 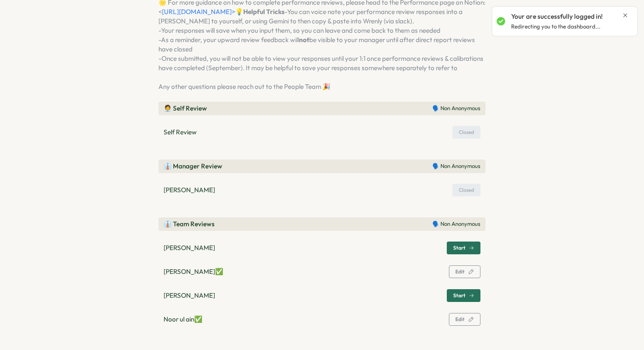 What do you see at coordinates (304, 40) in the screenshot?
I see `strong: not` at bounding box center [304, 40].